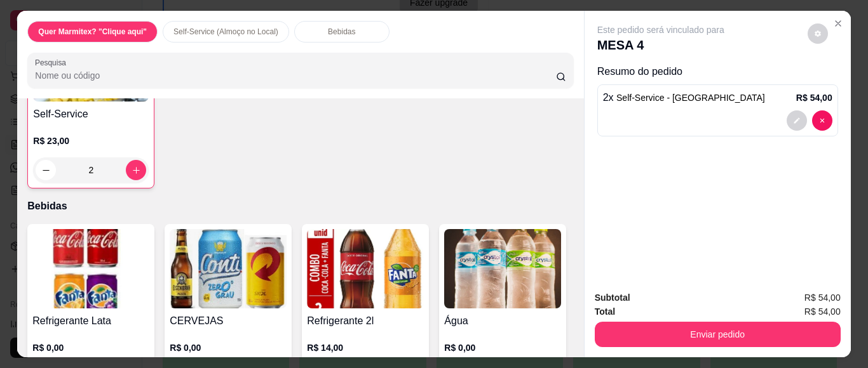 The height and width of the screenshot is (368, 868). I want to click on p: R$ 23,00, so click(91, 141).